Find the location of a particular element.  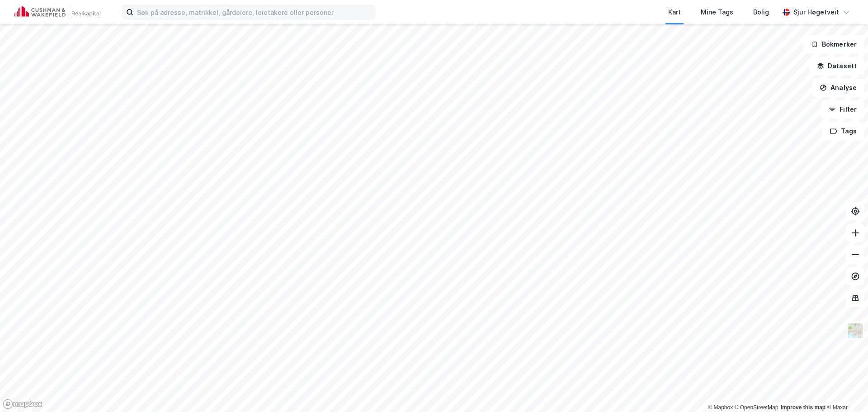

img: cushman-wakefield-realkapital-logo.202ea83816669bd177139c58696a8fa1.svg is located at coordinates (57, 12).